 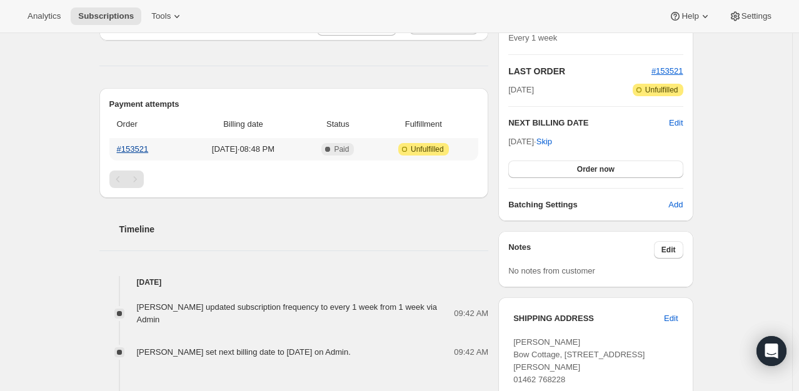 What do you see at coordinates (533, 38) in the screenshot?
I see `span: Every 1 week` at bounding box center [533, 38].